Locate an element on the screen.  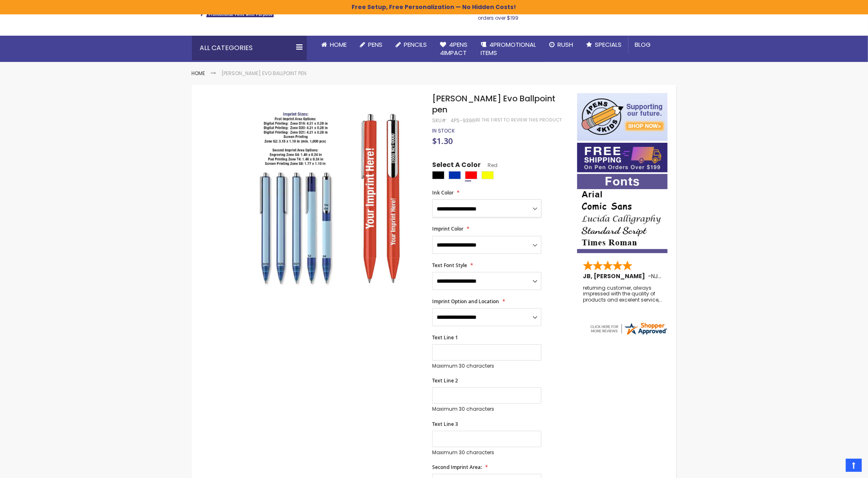
div: Red is located at coordinates (471, 175).